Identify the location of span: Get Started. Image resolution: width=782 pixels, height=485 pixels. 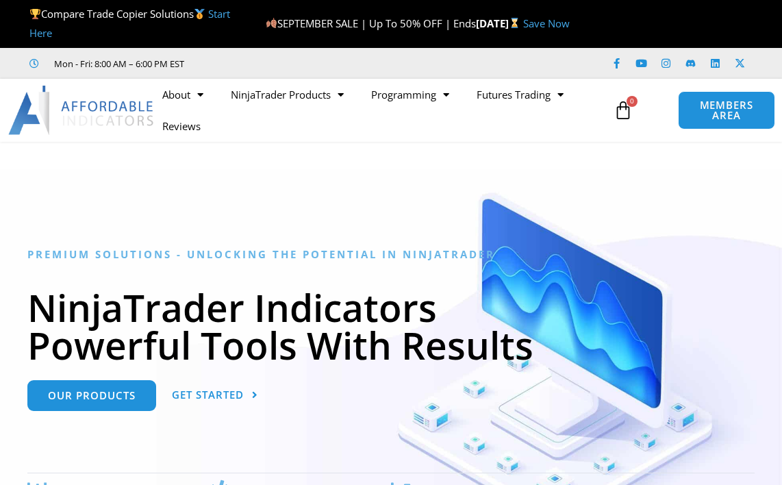
(207, 394).